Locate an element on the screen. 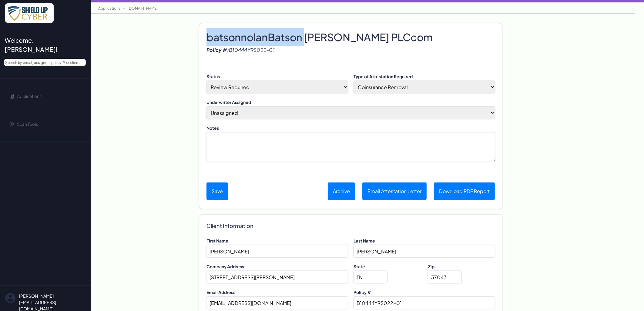 Image resolution: width=644 pixels, height=311 pixels. span: Applications is located at coordinates (29, 96).